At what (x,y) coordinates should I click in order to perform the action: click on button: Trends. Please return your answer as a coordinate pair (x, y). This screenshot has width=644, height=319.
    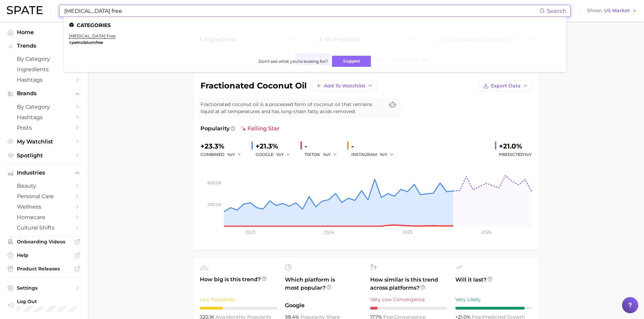
    Looking at the image, I should click on (43, 46).